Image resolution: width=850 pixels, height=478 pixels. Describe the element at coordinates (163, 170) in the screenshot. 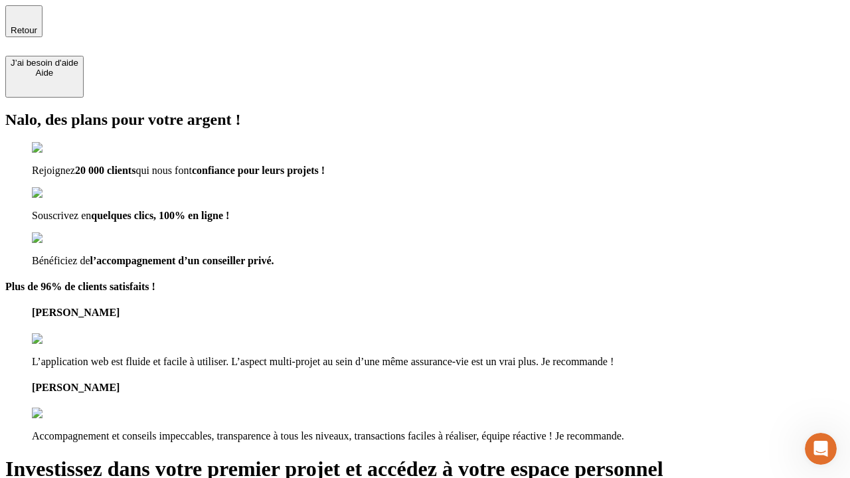

I see `span: qui nous font` at that location.